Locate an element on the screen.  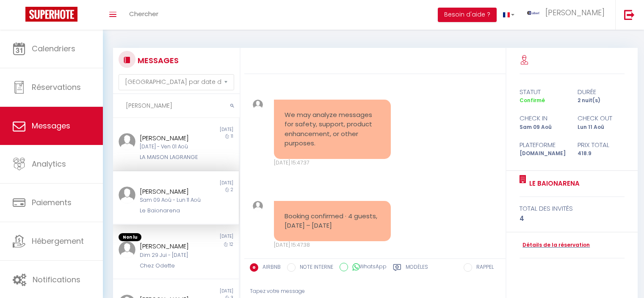
label: Modèles is located at coordinates (416, 268).